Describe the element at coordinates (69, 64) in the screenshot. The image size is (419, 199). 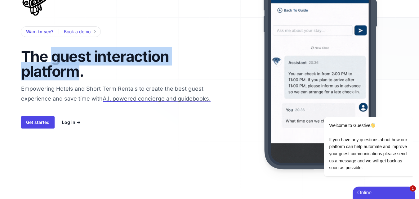
I see `img: :wave:` at that location.